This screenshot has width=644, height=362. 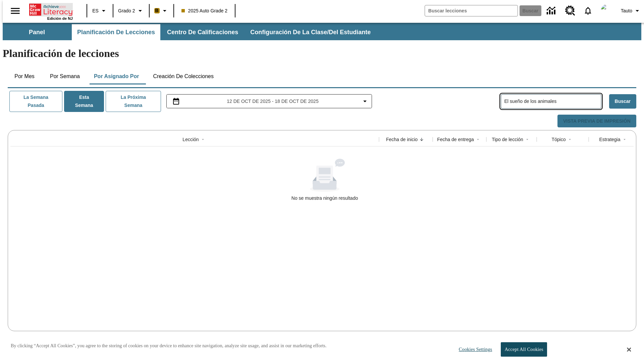 I want to click on button: Cookies Settings, so click(x=474, y=349).